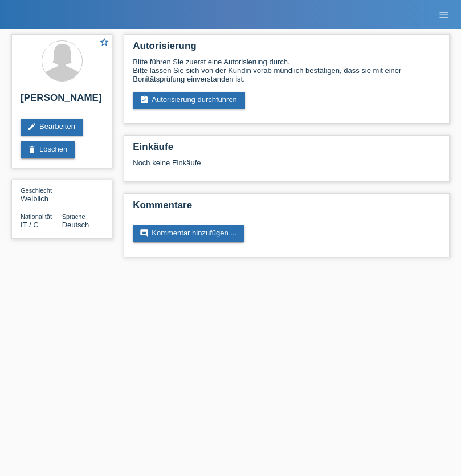 The height and width of the screenshot is (476, 461). Describe the element at coordinates (48, 150) in the screenshot. I see `a: deleteLöschen` at that location.